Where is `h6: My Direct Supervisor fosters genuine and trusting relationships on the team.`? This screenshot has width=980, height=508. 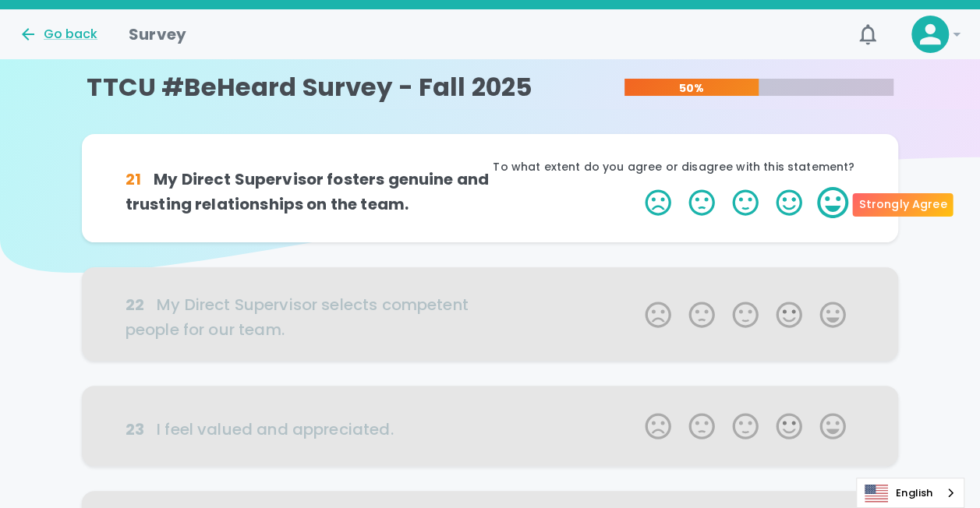
h6: My Direct Supervisor fosters genuine and trusting relationships on the team. is located at coordinates (308, 192).